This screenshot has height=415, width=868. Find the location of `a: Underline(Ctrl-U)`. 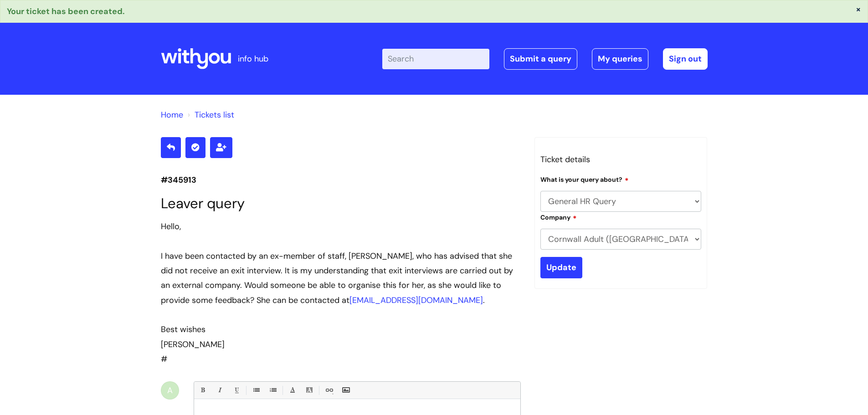

a: Underline(Ctrl-U) is located at coordinates (236, 390).